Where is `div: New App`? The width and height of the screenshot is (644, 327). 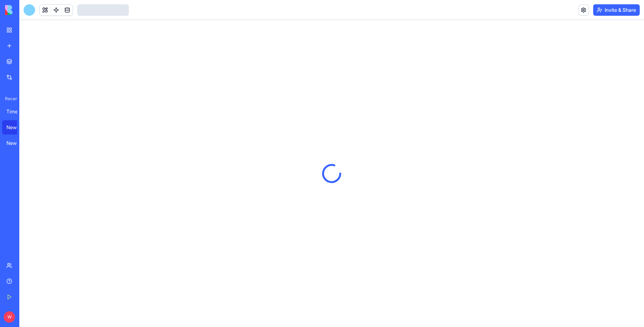
div: New App is located at coordinates (16, 143).